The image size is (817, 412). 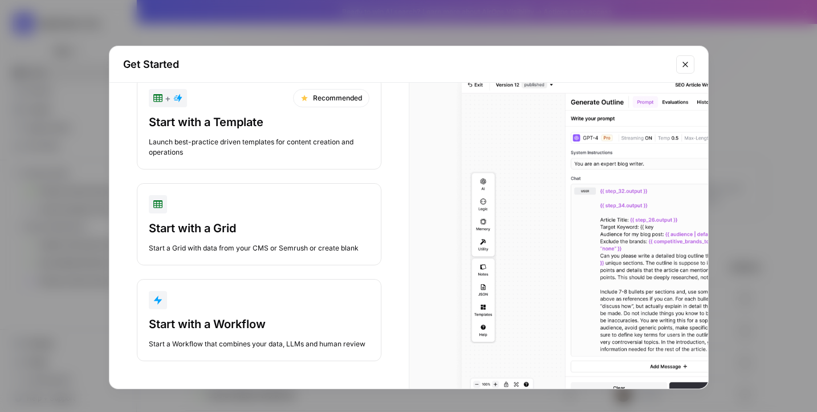 What do you see at coordinates (259, 344) in the screenshot?
I see `div: Start a Workflow that combines your data, LLMs and human review` at bounding box center [259, 344].